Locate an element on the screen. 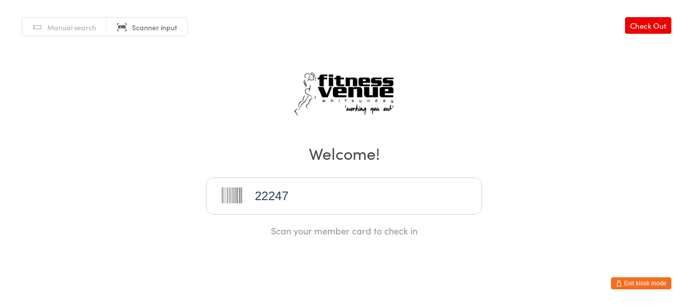 This screenshot has width=688, height=306. span: Scanner input is located at coordinates (155, 27).